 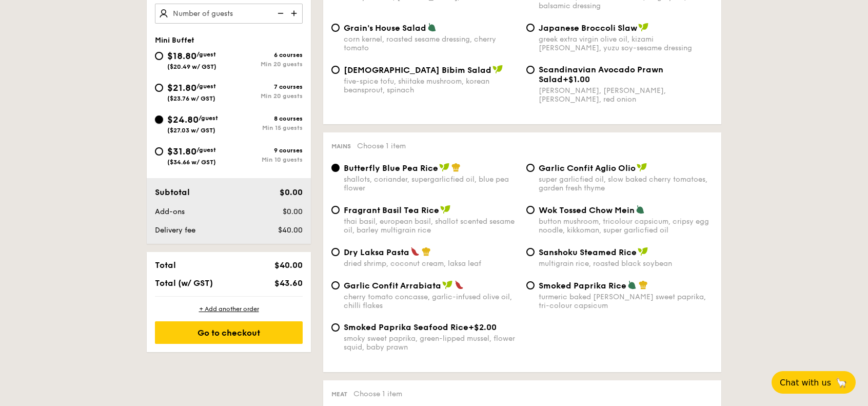 What do you see at coordinates (336, 28) in the screenshot?
I see `input: Grain's House Saladcorn kernel, roasted sesame dressing, cherry tomato` at bounding box center [336, 28].